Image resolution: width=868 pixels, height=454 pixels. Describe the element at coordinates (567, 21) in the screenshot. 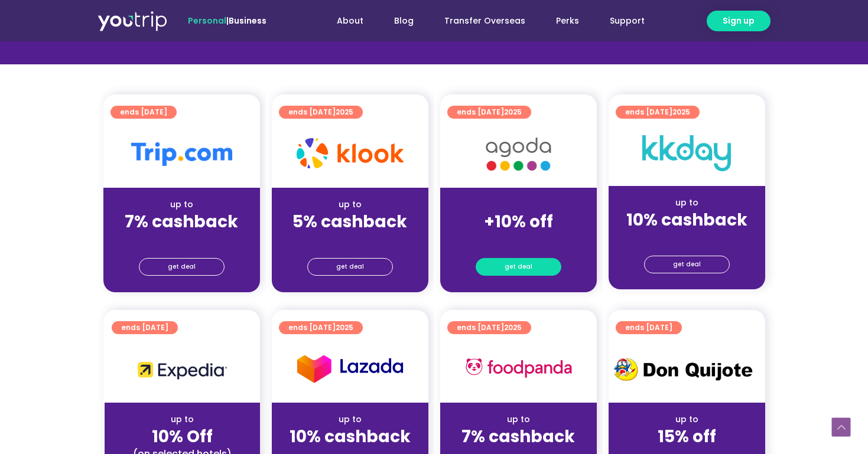

I see `a: Perks` at that location.